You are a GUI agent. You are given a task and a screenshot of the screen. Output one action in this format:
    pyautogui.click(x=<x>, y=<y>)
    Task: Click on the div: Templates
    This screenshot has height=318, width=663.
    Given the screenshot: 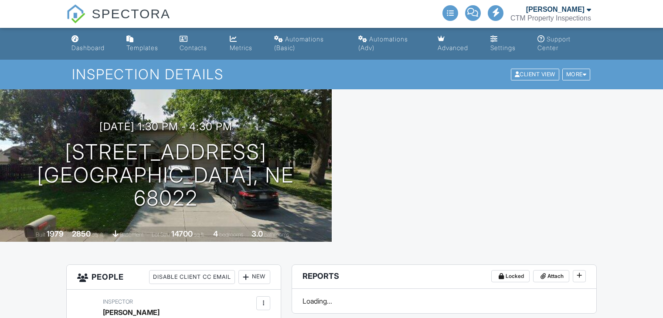 What is the action you would take?
    pyautogui.click(x=142, y=47)
    